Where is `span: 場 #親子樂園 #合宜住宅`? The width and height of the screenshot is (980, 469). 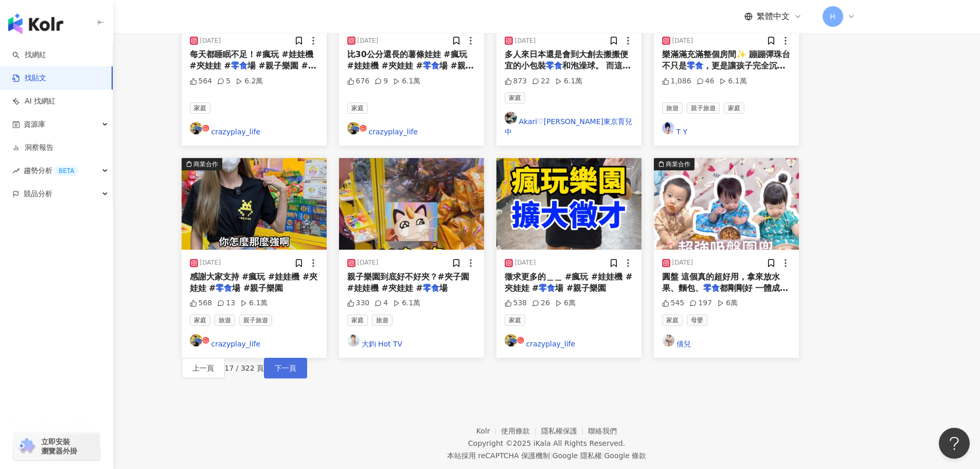 span: 場 #親子樂園 #合宜住宅 is located at coordinates (253, 71).